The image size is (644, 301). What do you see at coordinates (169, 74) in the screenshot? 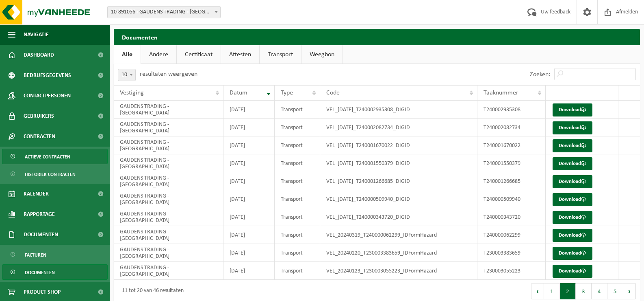
I see `label: resultaten weergeven` at bounding box center [169, 74].